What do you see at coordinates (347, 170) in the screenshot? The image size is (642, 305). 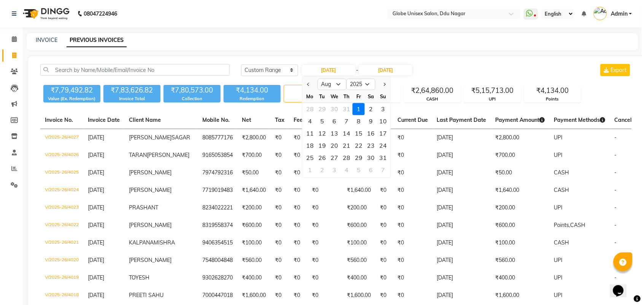 I see `div: 4` at bounding box center [347, 170].